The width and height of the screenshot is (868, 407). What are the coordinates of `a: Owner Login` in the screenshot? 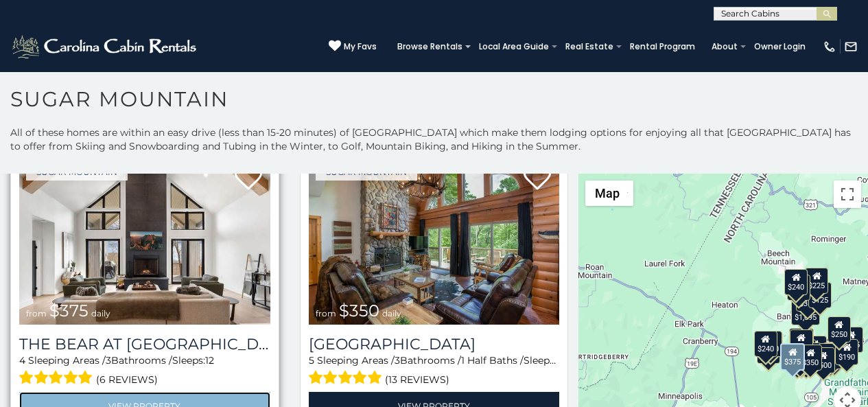 It's located at (779, 47).